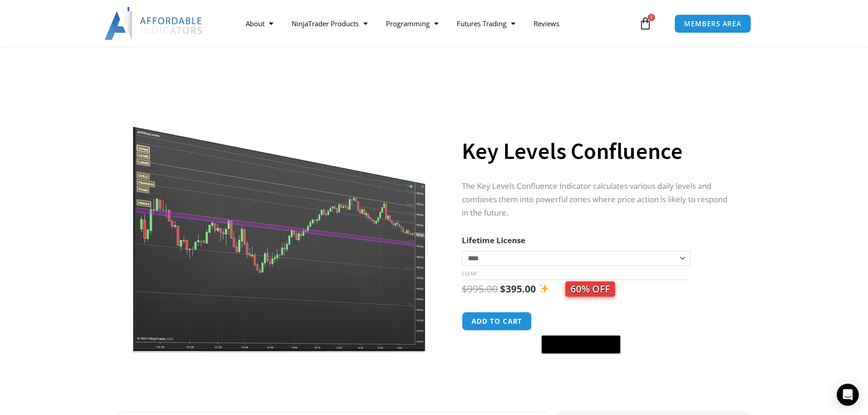 Image resolution: width=868 pixels, height=415 pixels. I want to click on a: MEMBERS AREA, so click(713, 23).